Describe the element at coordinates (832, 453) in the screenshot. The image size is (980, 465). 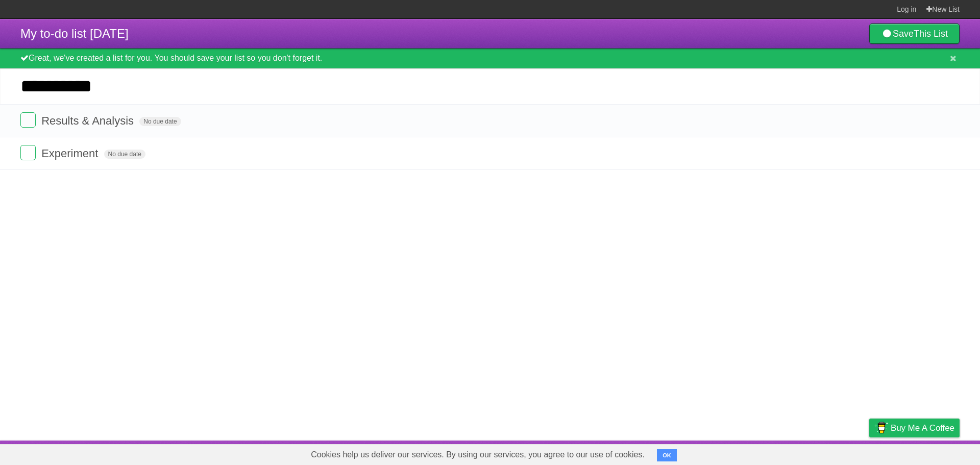
I see `a: Terms` at that location.